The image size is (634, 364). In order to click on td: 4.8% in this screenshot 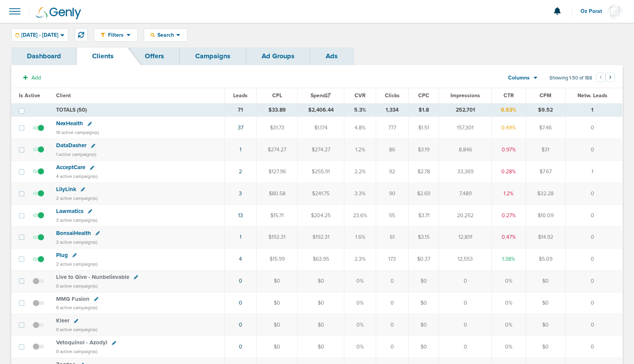, I will do `click(360, 128)`.